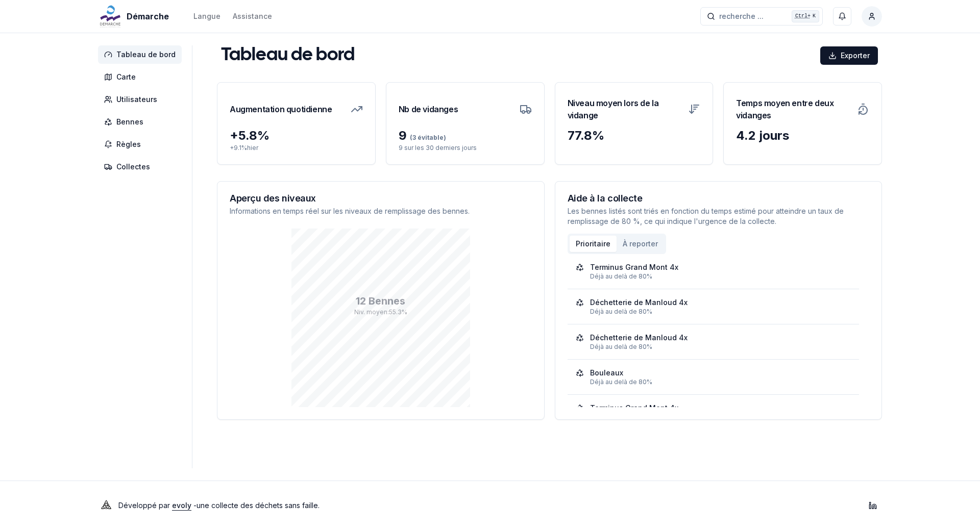 This screenshot has height=530, width=980. I want to click on font: recherche ..., so click(741, 16).